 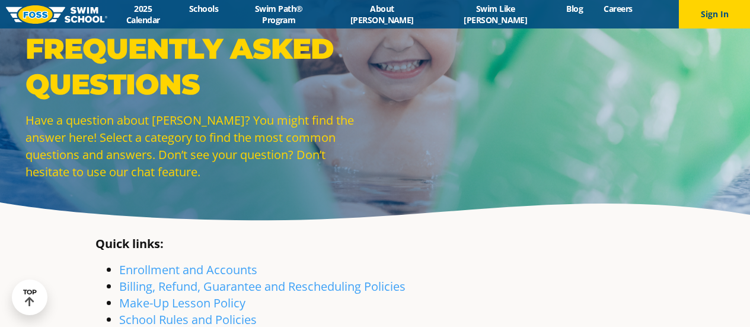 I want to click on p: Frequently Asked Questions, so click(x=198, y=66).